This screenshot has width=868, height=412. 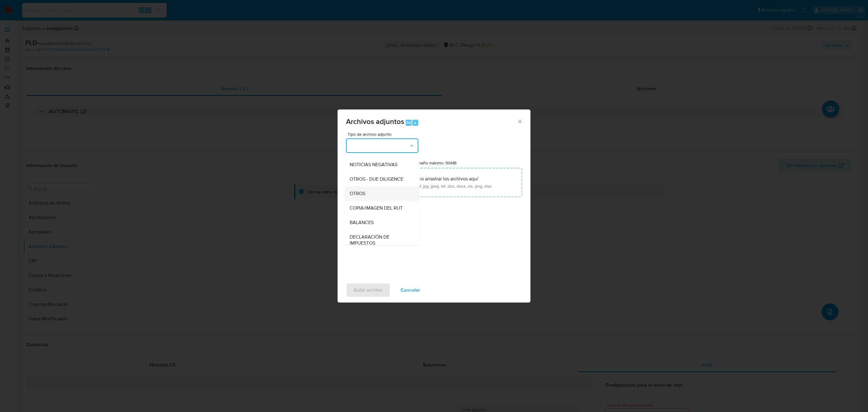 I want to click on span: Alt, so click(x=409, y=122).